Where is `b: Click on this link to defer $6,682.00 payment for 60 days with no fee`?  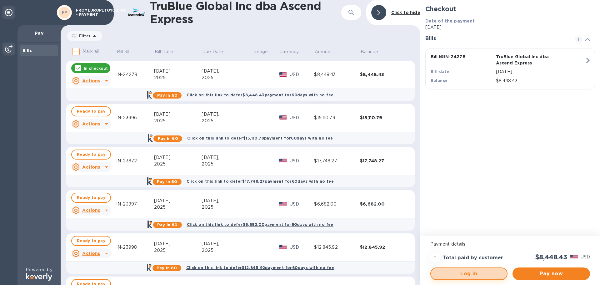 b: Click on this link to defer $6,682.00 payment for 60 days with no fee is located at coordinates (260, 224).